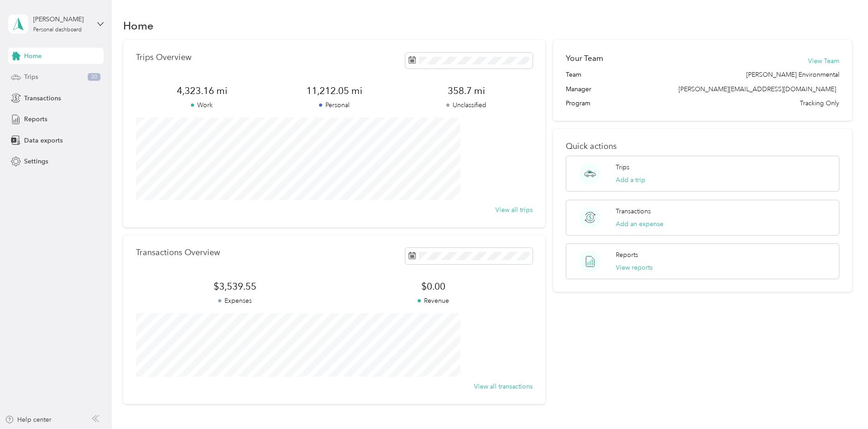  What do you see at coordinates (622, 167) in the screenshot?
I see `p: Trips` at bounding box center [622, 167].